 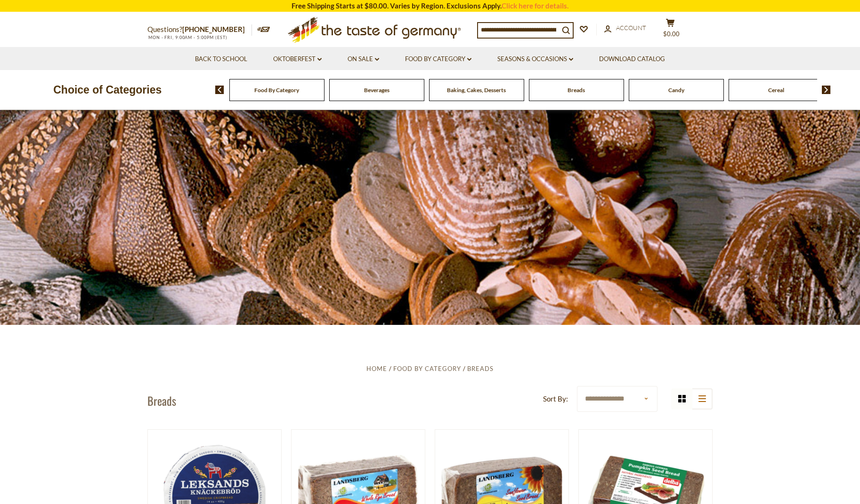 I want to click on a: Beverages, so click(x=376, y=90).